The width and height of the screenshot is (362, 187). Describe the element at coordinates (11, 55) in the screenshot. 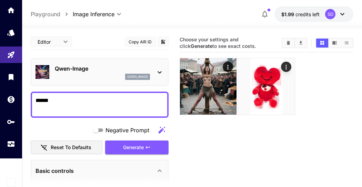

I see `div: Playground` at that location.